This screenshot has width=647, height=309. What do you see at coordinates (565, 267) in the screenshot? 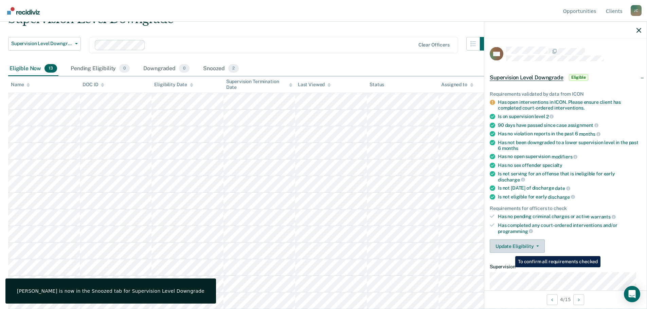
I see `dt: Supervision` at bounding box center [565, 267].